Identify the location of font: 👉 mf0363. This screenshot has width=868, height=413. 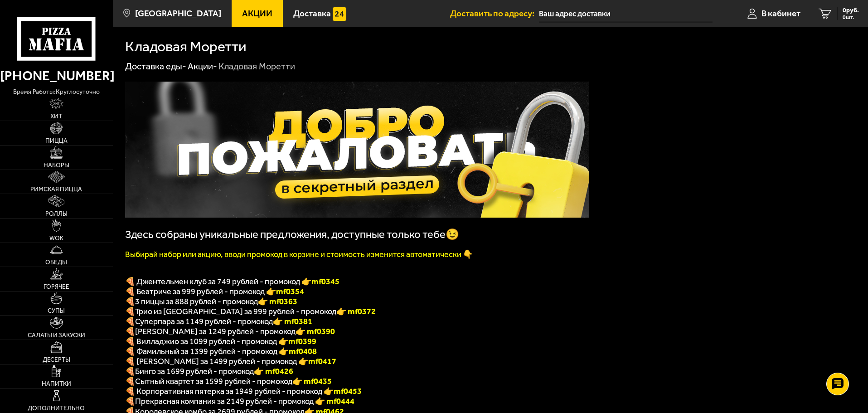
(277, 301).